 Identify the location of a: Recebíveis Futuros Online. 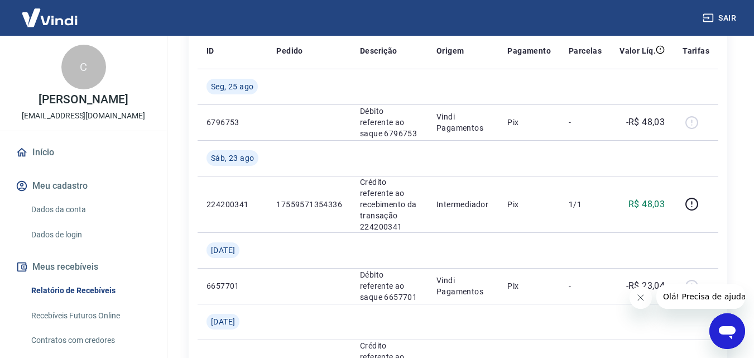
(90, 316).